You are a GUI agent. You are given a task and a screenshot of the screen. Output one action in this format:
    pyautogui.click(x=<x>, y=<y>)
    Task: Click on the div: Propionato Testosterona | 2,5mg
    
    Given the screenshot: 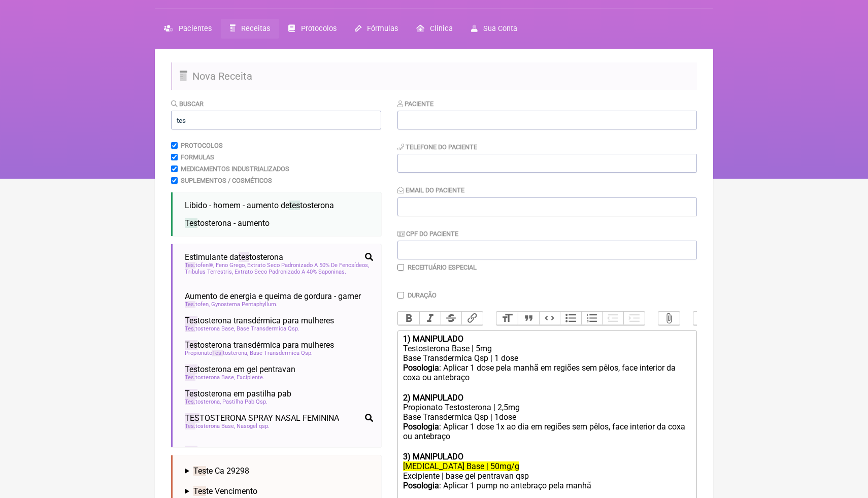 What is the action you would take?
    pyautogui.click(x=548, y=407)
    